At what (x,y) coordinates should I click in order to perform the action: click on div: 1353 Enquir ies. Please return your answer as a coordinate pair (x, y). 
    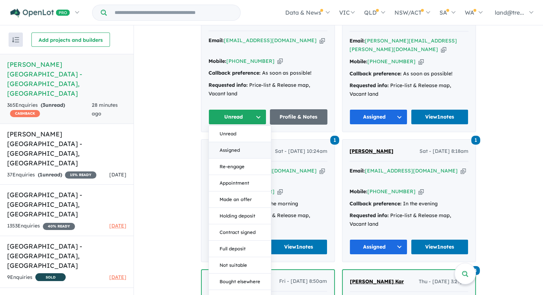
    Looking at the image, I should click on (41, 226).